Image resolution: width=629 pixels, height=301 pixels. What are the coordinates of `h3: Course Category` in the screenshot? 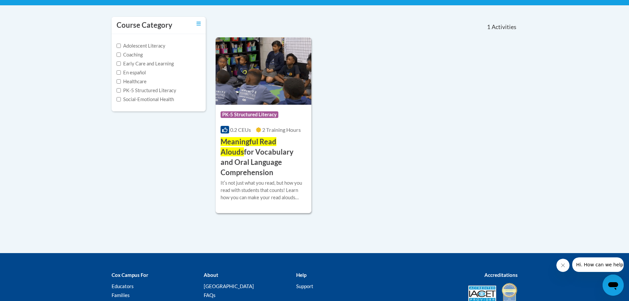 It's located at (144, 25).